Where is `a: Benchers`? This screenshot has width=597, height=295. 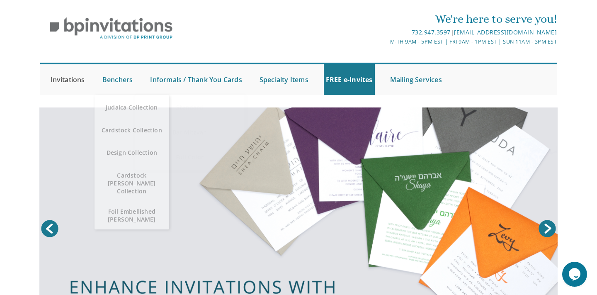 a: Benchers is located at coordinates (118, 80).